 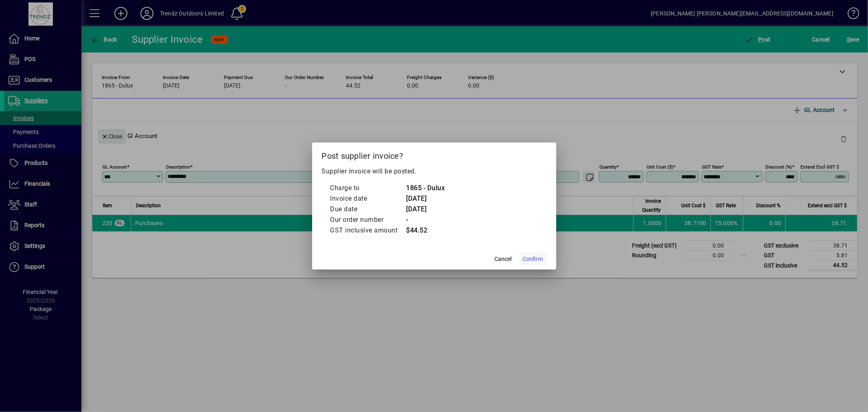 I want to click on td: 1865 - Dulux, so click(x=426, y=188).